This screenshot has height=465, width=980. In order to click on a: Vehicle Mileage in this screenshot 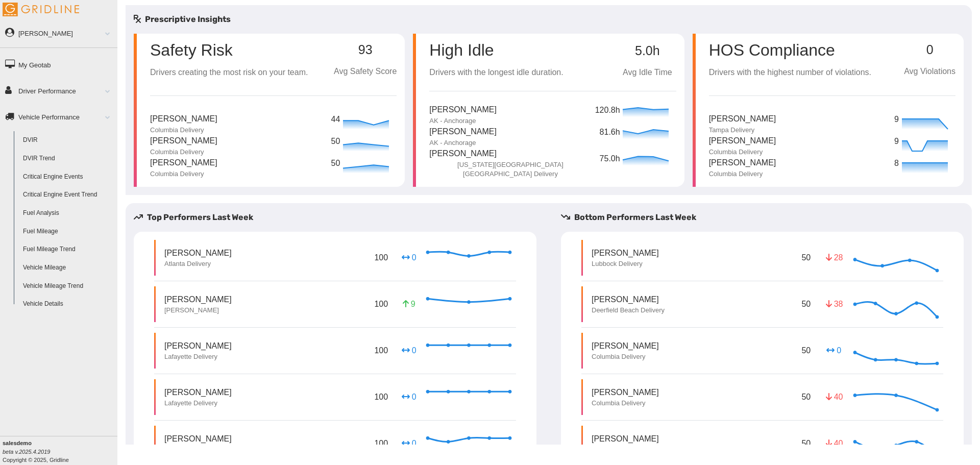, I will do `click(68, 268)`.